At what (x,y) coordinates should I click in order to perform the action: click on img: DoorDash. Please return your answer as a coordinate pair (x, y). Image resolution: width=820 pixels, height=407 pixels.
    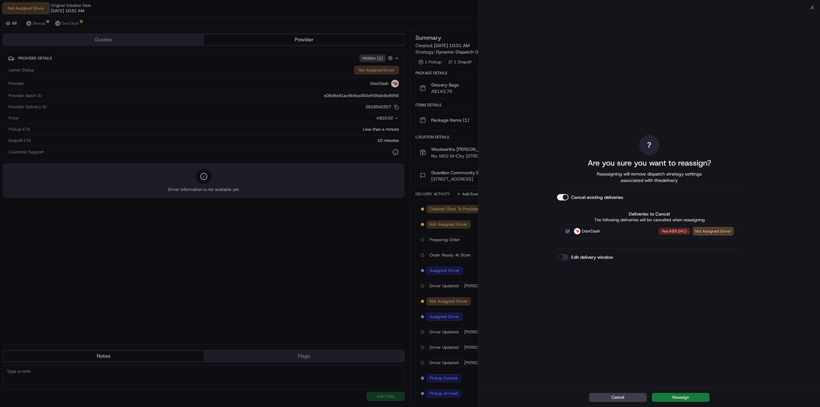
    Looking at the image, I should click on (577, 231).